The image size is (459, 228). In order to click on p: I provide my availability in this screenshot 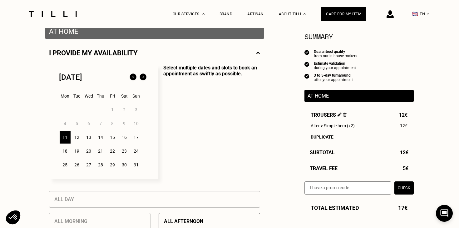, I will do `click(93, 53)`.